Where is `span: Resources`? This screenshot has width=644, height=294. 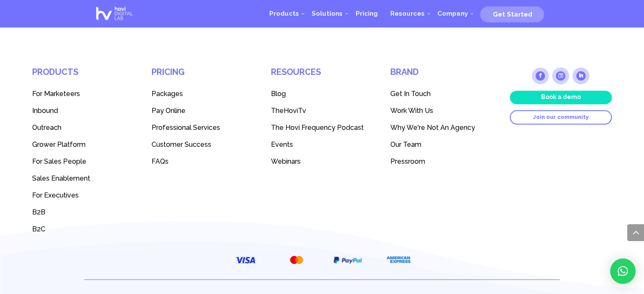 span: Resources is located at coordinates (407, 14).